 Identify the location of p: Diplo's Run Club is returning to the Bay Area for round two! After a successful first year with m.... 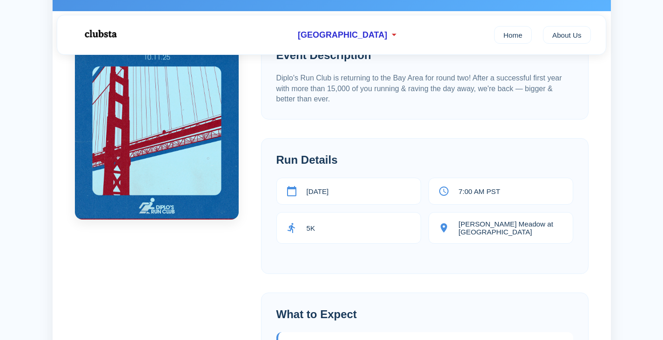
(425, 88).